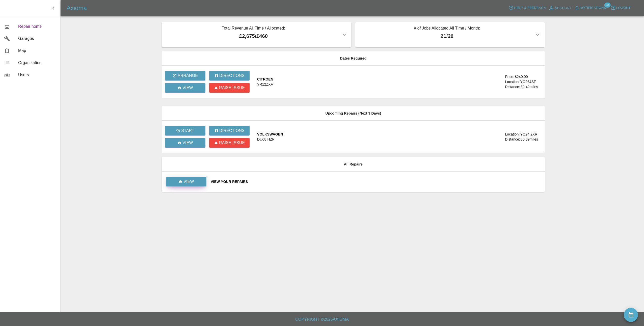 The width and height of the screenshot is (644, 326). What do you see at coordinates (591, 8) in the screenshot?
I see `button: Notifications` at bounding box center [591, 8].